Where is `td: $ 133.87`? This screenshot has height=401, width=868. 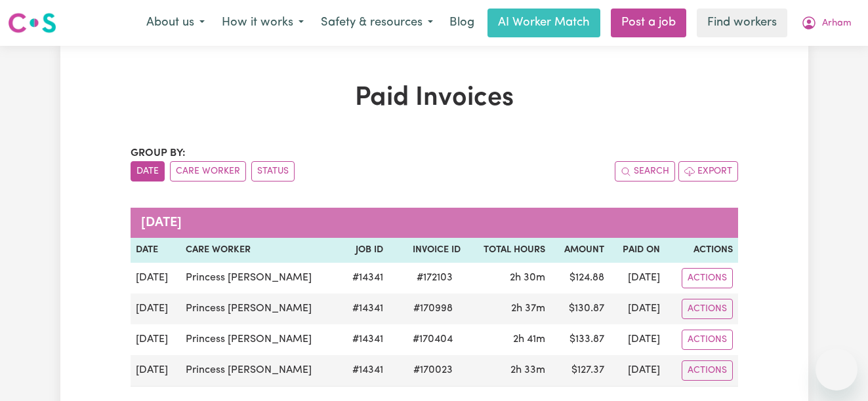
td: $ 133.87 is located at coordinates (580, 340).